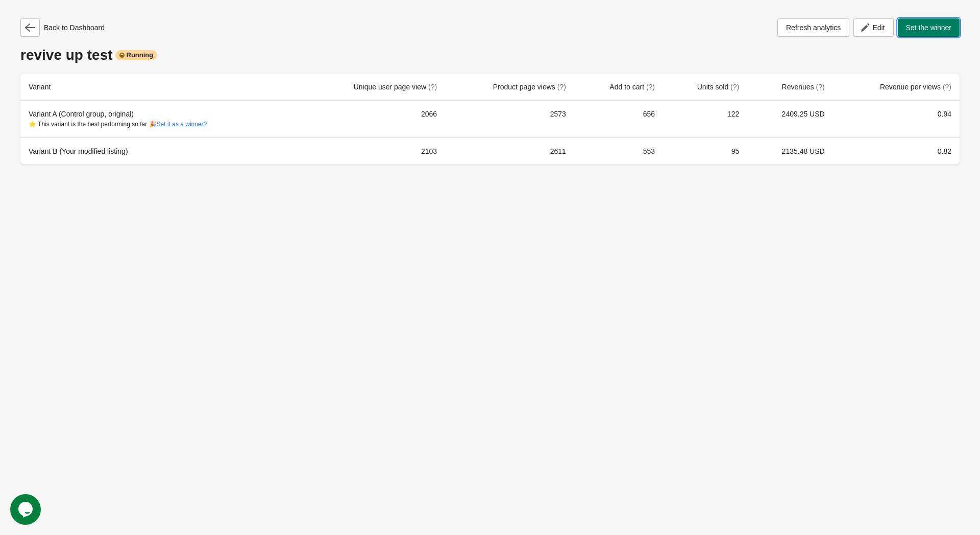 This screenshot has height=535, width=980. I want to click on td: 95, so click(706, 150).